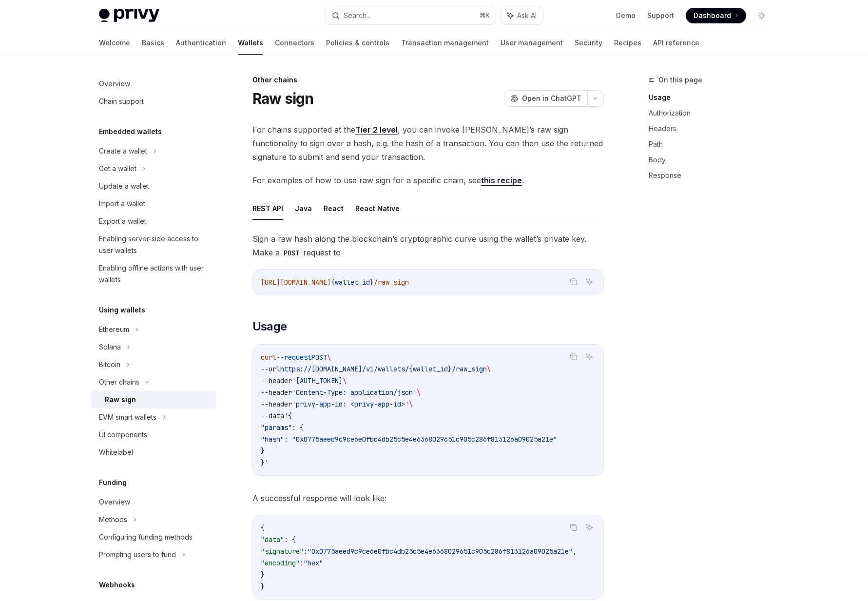 The image size is (868, 601). I want to click on a: Enabling offline actions with user wallets, so click(153, 274).